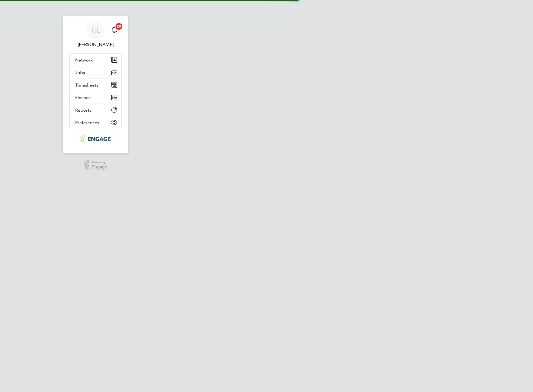 This screenshot has width=533, height=392. What do you see at coordinates (95, 122) in the screenshot?
I see `button: Preferences` at bounding box center [95, 122].